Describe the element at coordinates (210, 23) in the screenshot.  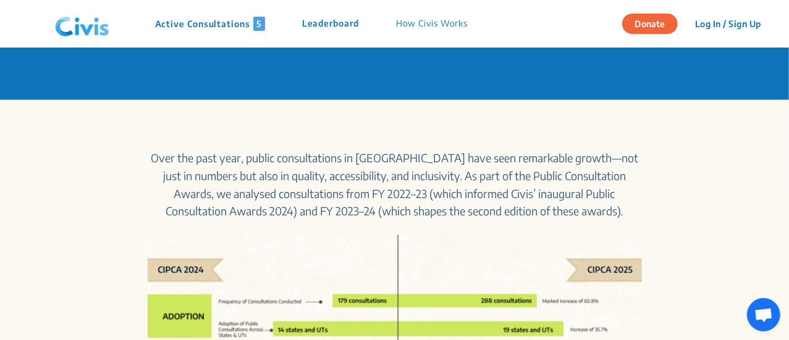
I see `p: Active Consultations` at that location.